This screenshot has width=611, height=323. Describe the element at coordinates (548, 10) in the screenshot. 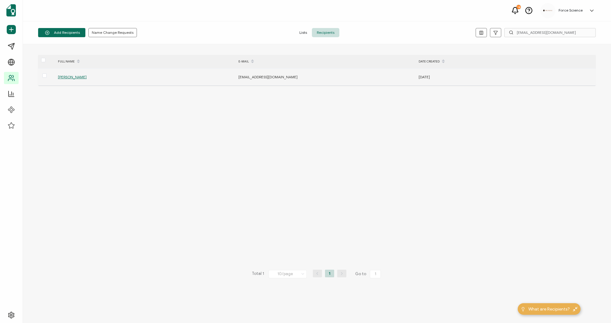

I see `img: d96c2383-09d7-413e-afb5-8f6c84c8c5d6.png` at that location.